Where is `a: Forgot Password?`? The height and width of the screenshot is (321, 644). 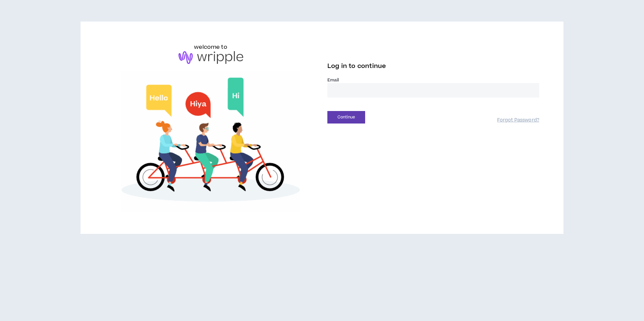
a: Forgot Password? is located at coordinates (518, 120).